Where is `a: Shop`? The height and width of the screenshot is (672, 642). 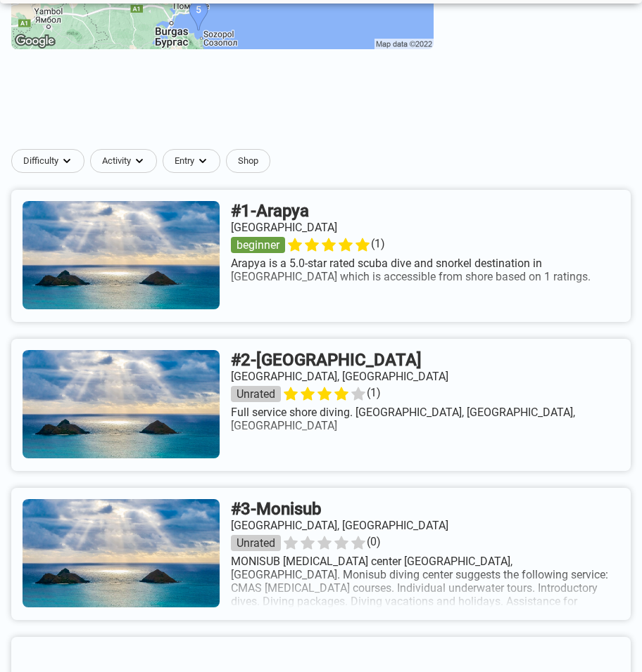 a: Shop is located at coordinates (248, 161).